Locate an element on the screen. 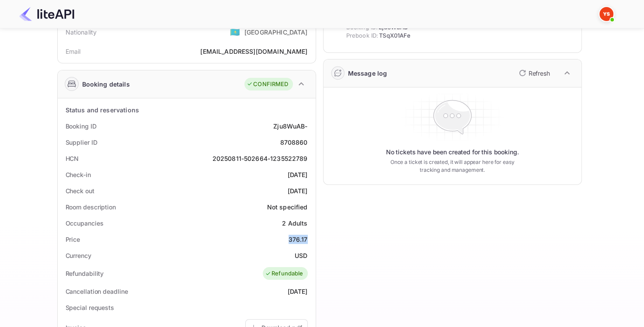 The image size is (644, 327). div: Zju8WuAB- is located at coordinates (290, 126).